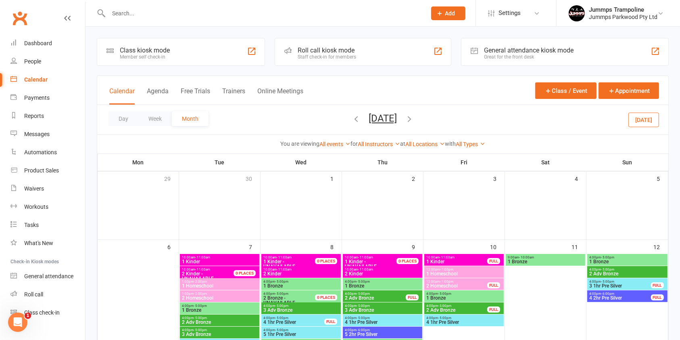 This screenshot has width=680, height=340. I want to click on div: Great for the front desk, so click(529, 57).